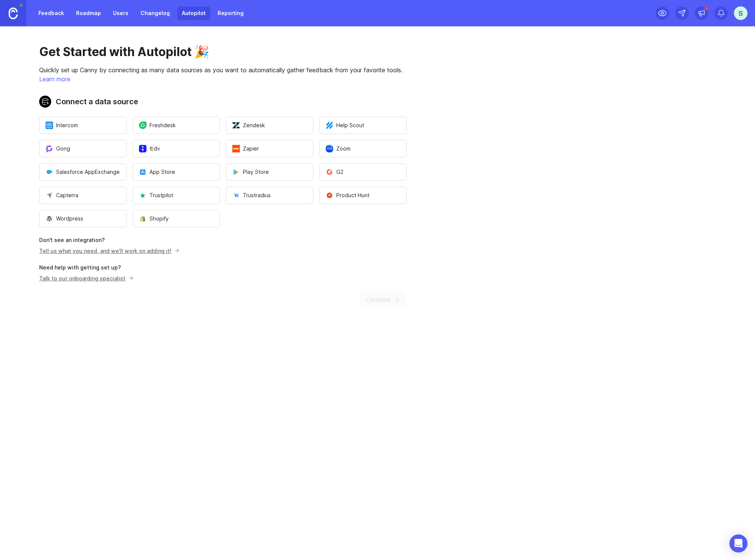 The height and width of the screenshot is (560, 755). Describe the element at coordinates (363, 196) in the screenshot. I see `button: Open a modal to start the flow of installing Product Hunt.` at that location.